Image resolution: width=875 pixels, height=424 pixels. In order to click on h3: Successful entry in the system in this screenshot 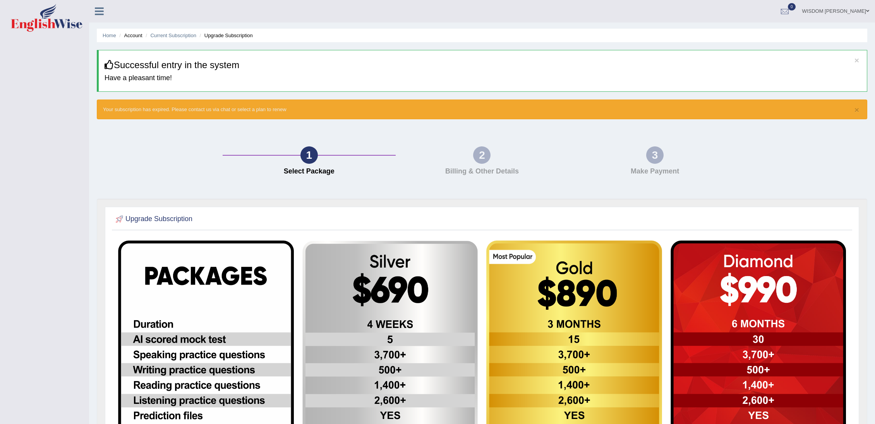, I will do `click(483, 65)`.